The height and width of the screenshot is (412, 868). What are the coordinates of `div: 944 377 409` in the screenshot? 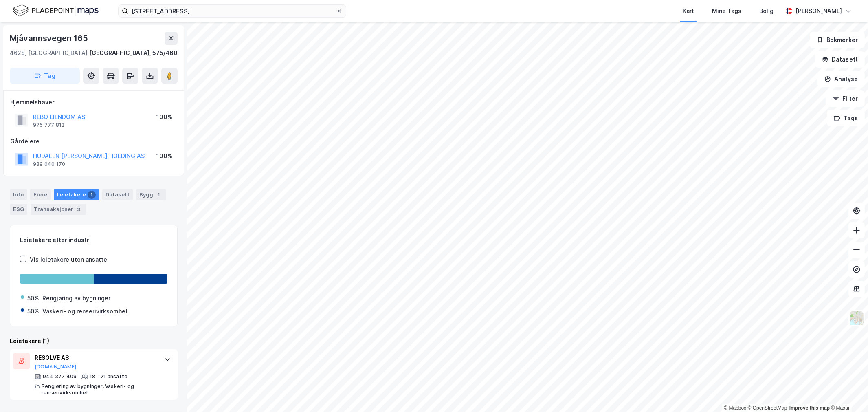 It's located at (60, 376).